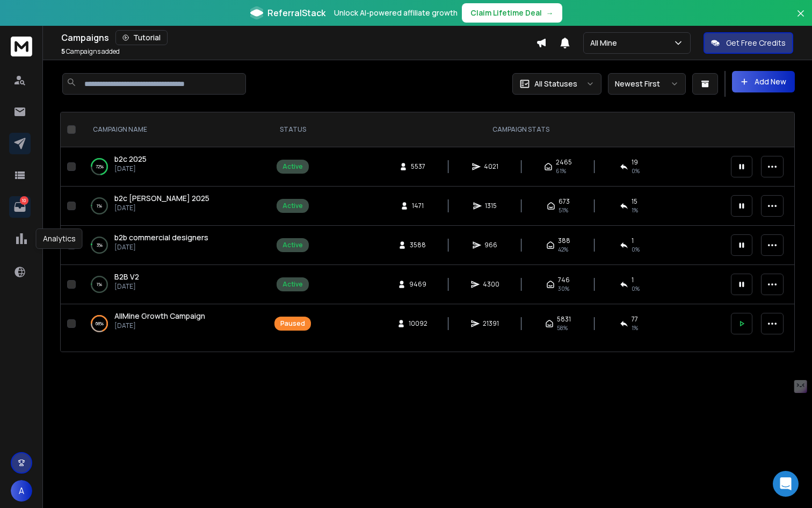  What do you see at coordinates (127, 277) in the screenshot?
I see `a: B2B V2` at bounding box center [127, 277].